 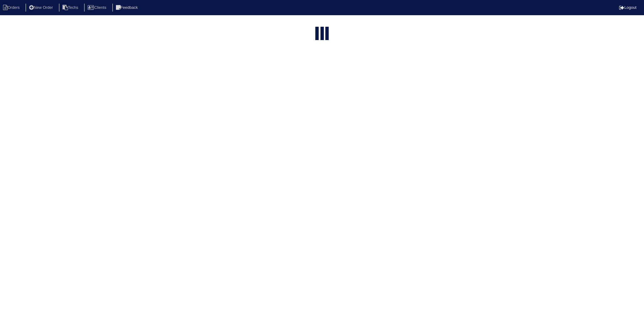 What do you see at coordinates (322, 34) in the screenshot?
I see `div: loading...` at bounding box center [322, 34].